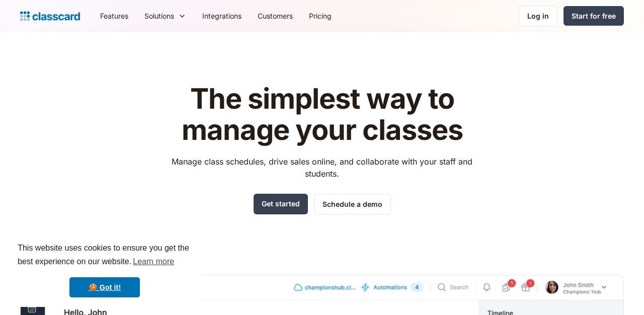 Image resolution: width=644 pixels, height=315 pixels. I want to click on span: This website uses cookies to ensure you get the best experience on our website., so click(105, 255).